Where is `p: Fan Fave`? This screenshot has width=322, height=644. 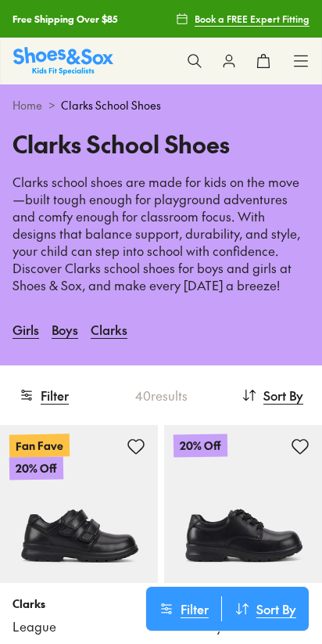 p: Fan Fave is located at coordinates (39, 446).